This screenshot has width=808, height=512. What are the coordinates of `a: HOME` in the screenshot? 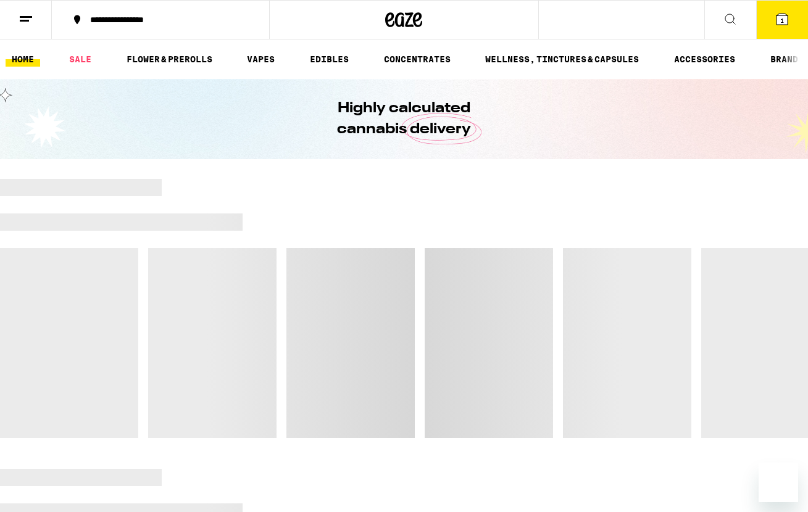 It's located at (23, 59).